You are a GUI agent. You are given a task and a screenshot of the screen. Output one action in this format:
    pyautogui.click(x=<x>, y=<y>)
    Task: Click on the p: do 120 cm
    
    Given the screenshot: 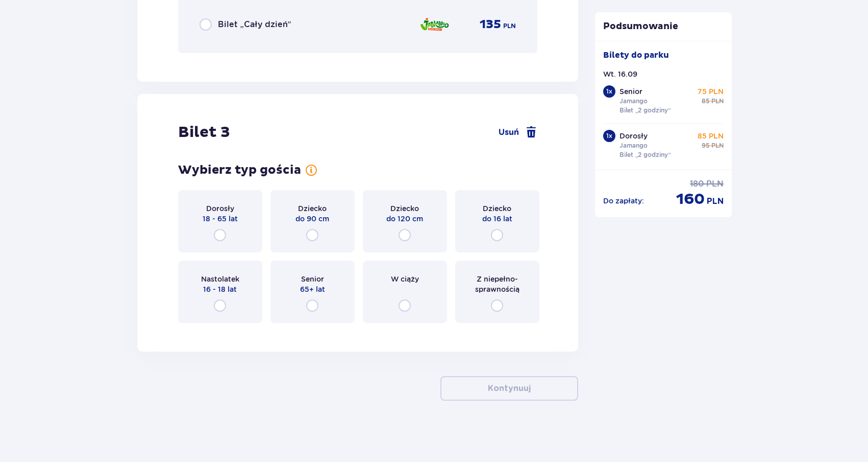 What is the action you would take?
    pyautogui.click(x=405, y=219)
    